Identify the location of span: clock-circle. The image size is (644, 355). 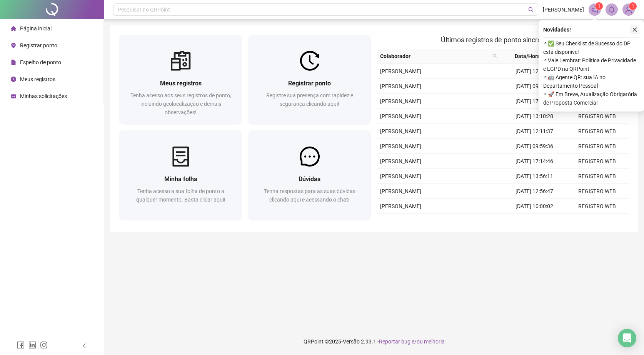
(13, 79).